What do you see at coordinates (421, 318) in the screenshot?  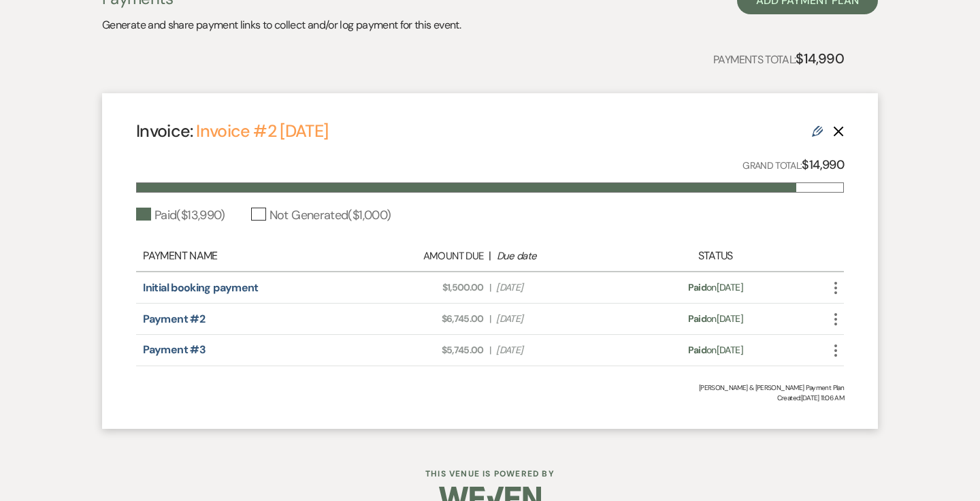 I see `span: $6,745.00` at bounding box center [421, 318].